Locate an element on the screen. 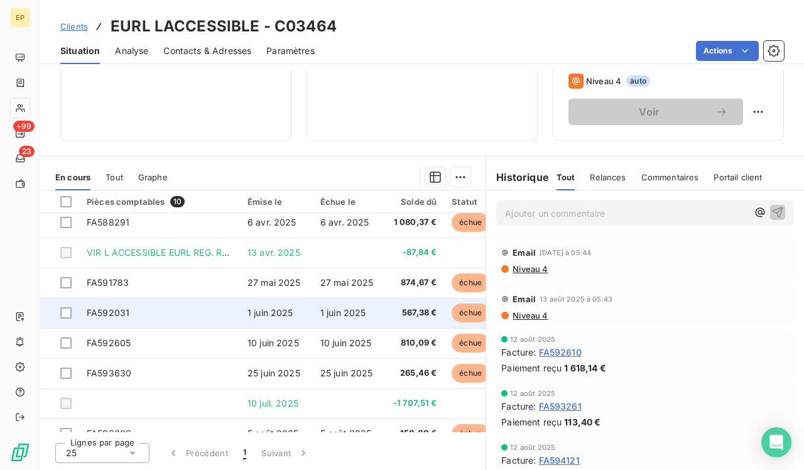 The image size is (804, 470). span: Contacts & Adresses is located at coordinates (207, 51).